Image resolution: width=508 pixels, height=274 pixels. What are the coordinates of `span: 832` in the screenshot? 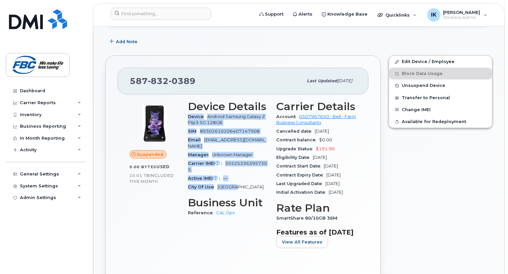 It's located at (158, 81).